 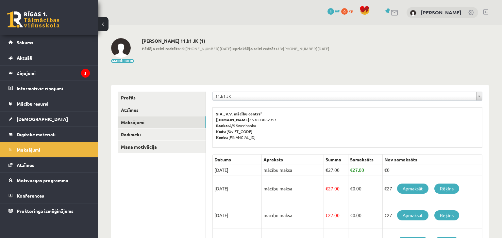 I want to click on a: Rīgas 1. Tālmācības vidusskola, so click(x=33, y=20).